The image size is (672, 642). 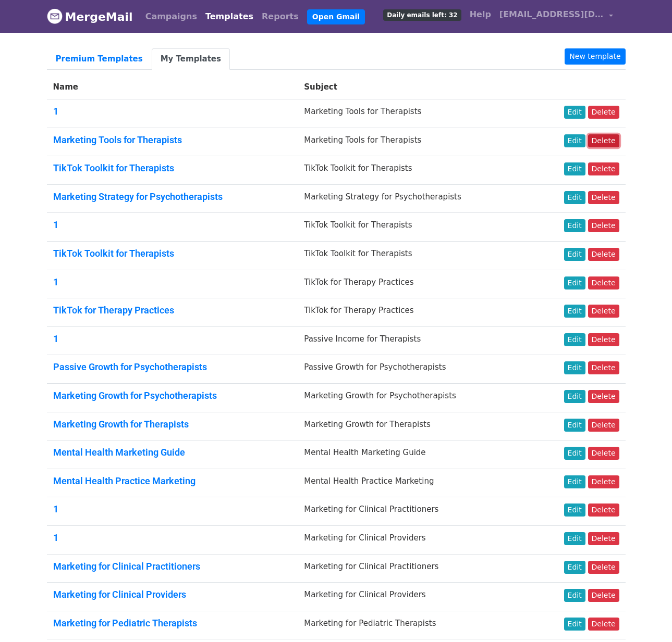 What do you see at coordinates (191, 59) in the screenshot?
I see `a: My Templates` at bounding box center [191, 59].